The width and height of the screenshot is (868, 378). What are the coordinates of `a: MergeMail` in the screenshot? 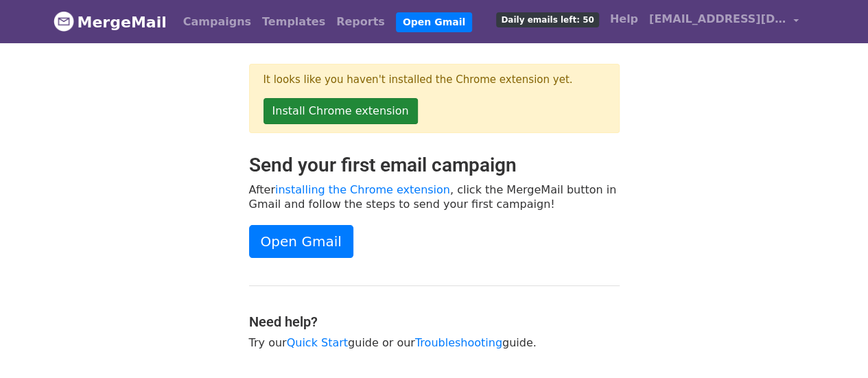 It's located at (110, 22).